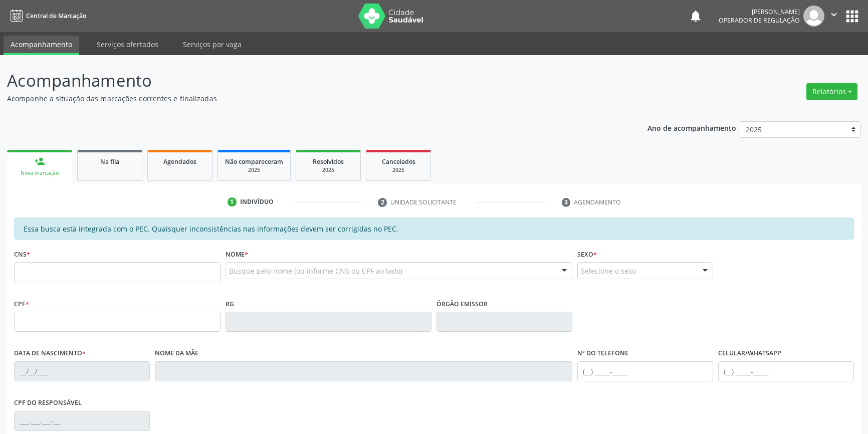 This screenshot has height=434, width=868. Describe the element at coordinates (398, 161) in the screenshot. I see `span: Cancelados` at that location.